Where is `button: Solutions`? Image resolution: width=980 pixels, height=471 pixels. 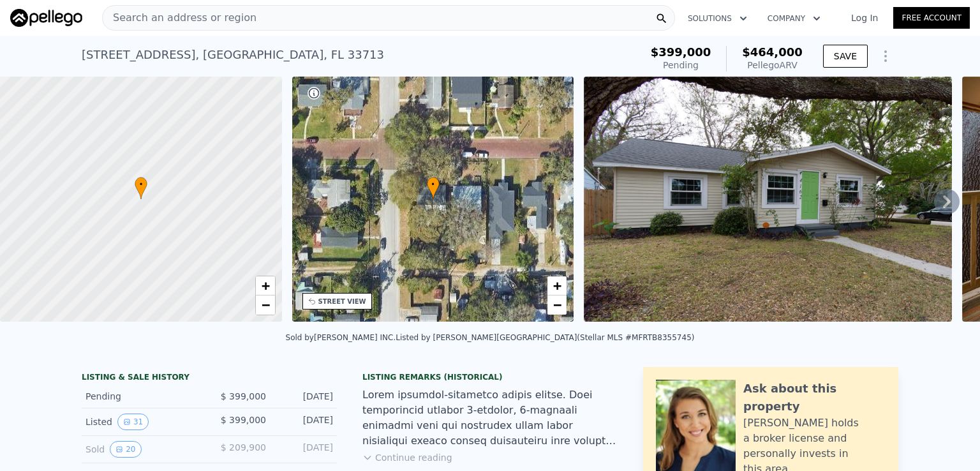 button: Solutions is located at coordinates (717, 18).